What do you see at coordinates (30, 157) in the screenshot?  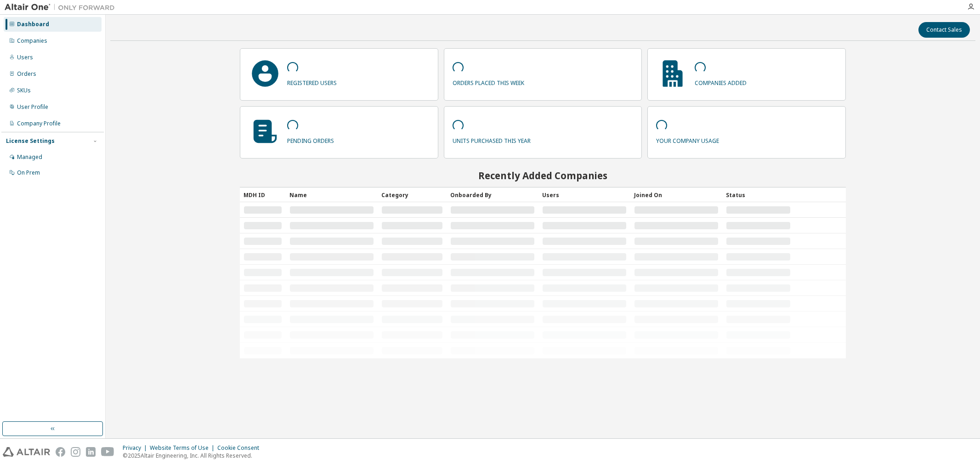 I see `div: Managed` at bounding box center [30, 157].